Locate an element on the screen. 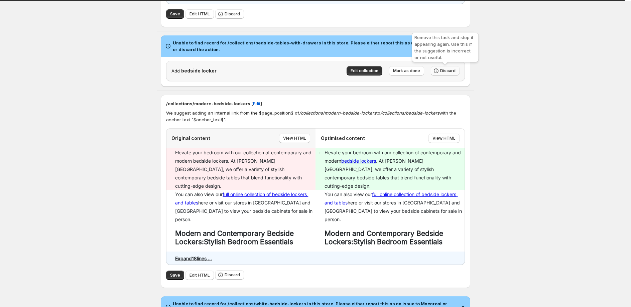  p: Original content is located at coordinates (191, 138).